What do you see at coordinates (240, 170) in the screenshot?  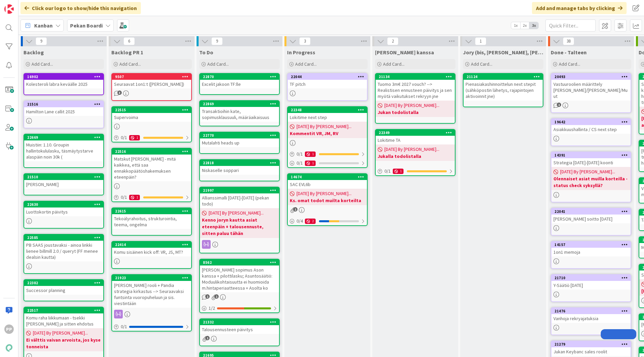 I see `div: Niskaselle soppari` at bounding box center [240, 170].